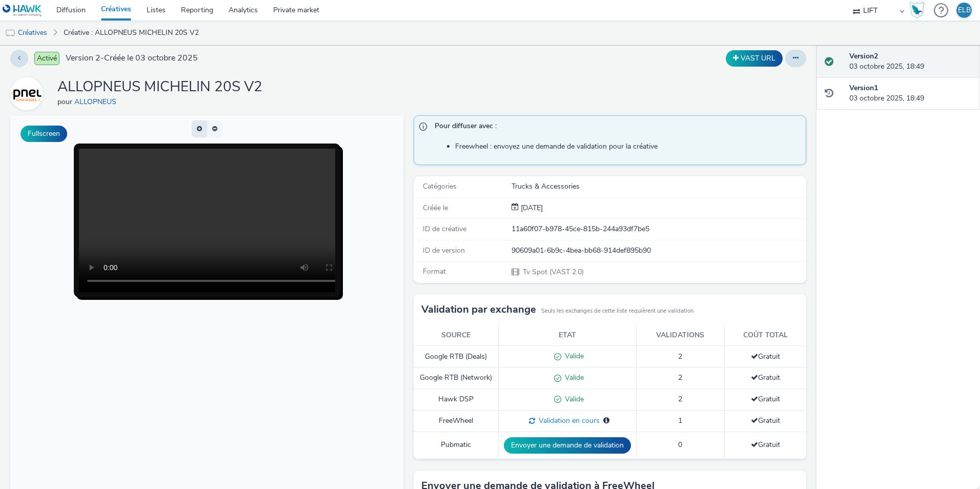 The width and height of the screenshot is (980, 489). Describe the element at coordinates (567, 420) in the screenshot. I see `span: Validation en cours` at that location.